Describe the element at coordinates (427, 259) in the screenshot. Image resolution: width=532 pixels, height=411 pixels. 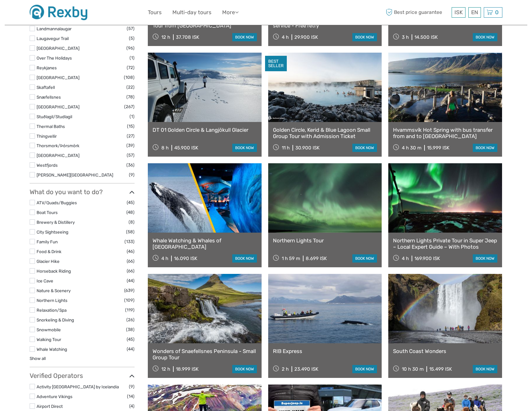
I see `div: 169.900 ISK` at that location.